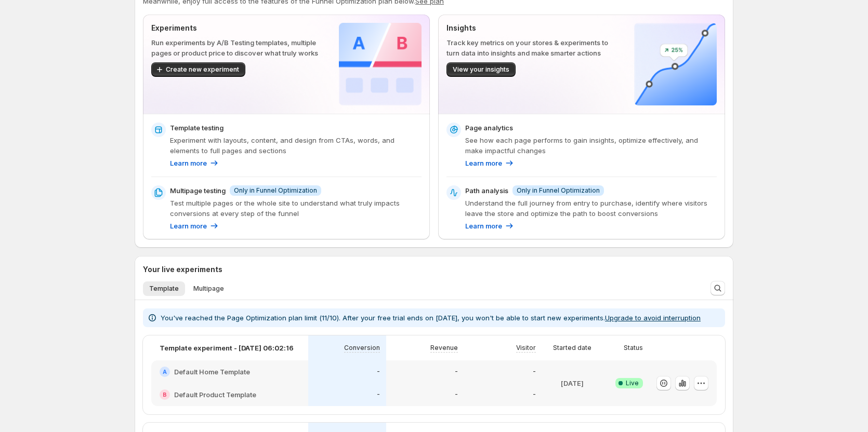 The height and width of the screenshot is (432, 868). What do you see at coordinates (489, 128) in the screenshot?
I see `p: Page analytics` at bounding box center [489, 128].